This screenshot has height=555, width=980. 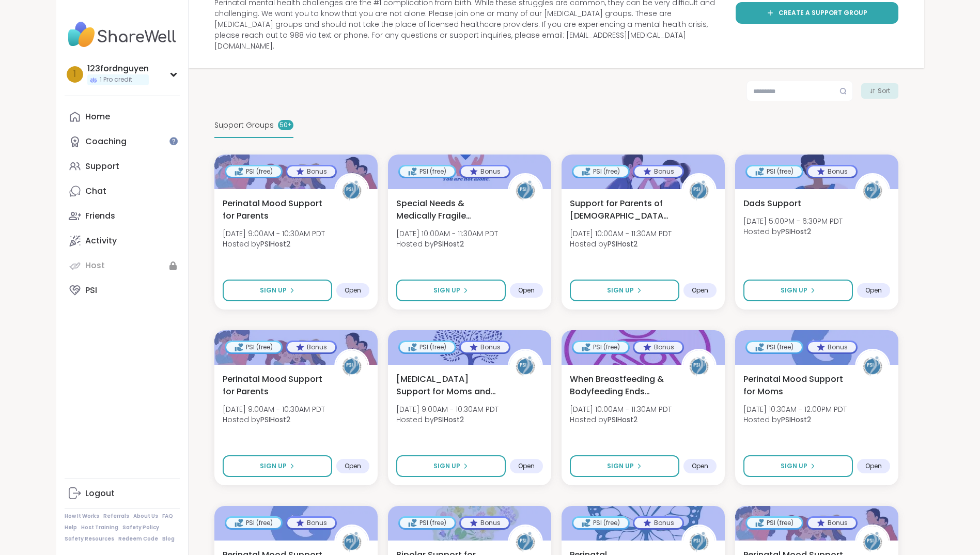 What do you see at coordinates (100, 494) in the screenshot?
I see `div: Logout` at bounding box center [100, 494].